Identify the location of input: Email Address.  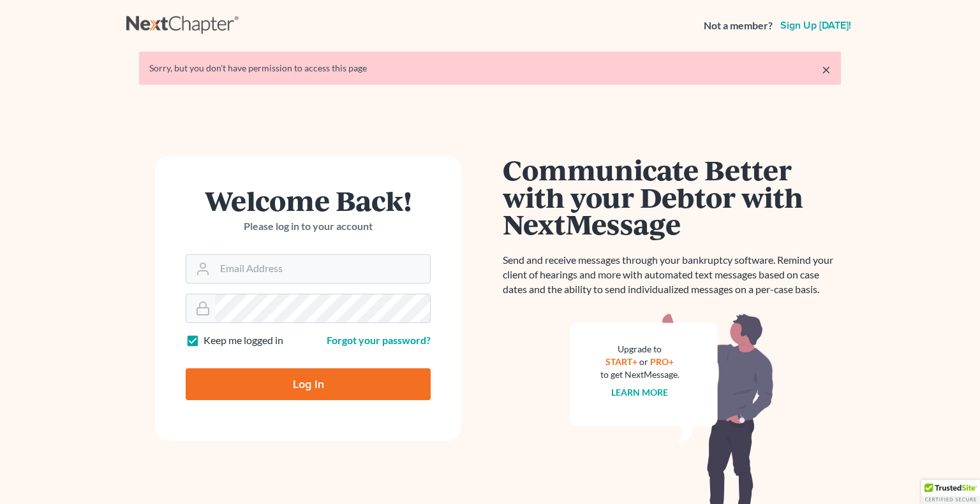
(323, 269).